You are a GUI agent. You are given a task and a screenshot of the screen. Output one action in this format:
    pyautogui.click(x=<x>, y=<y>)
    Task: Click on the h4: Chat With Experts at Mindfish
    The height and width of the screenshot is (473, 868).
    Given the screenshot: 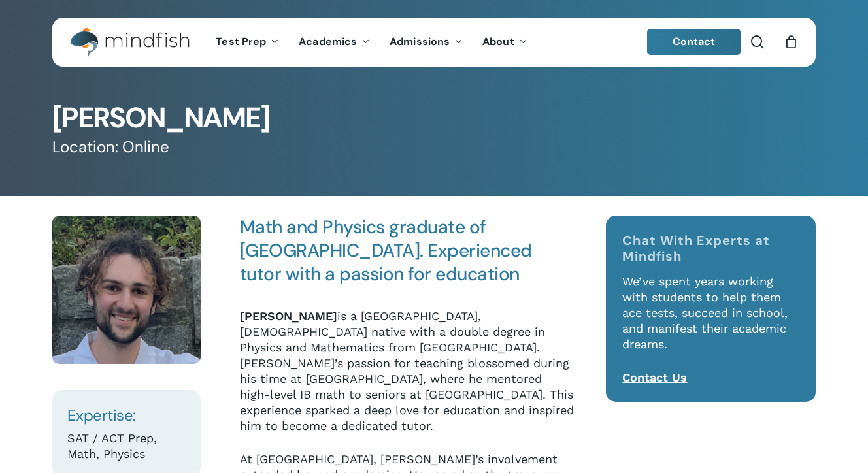 What is the action you would take?
    pyautogui.click(x=711, y=249)
    